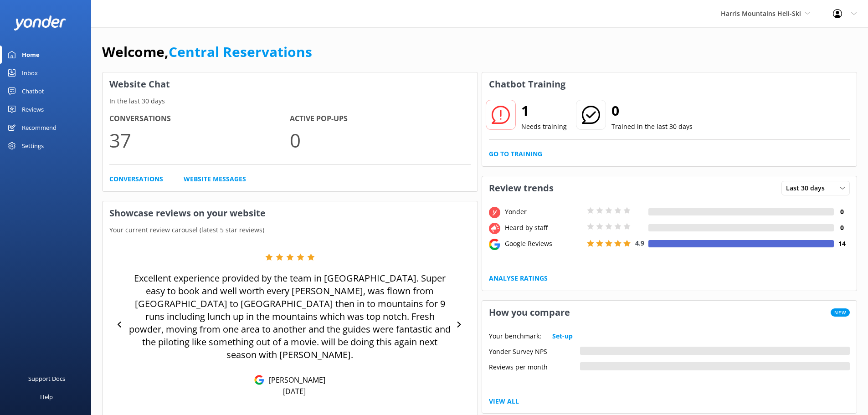 The width and height of the screenshot is (868, 415). I want to click on p: Needs training, so click(544, 127).